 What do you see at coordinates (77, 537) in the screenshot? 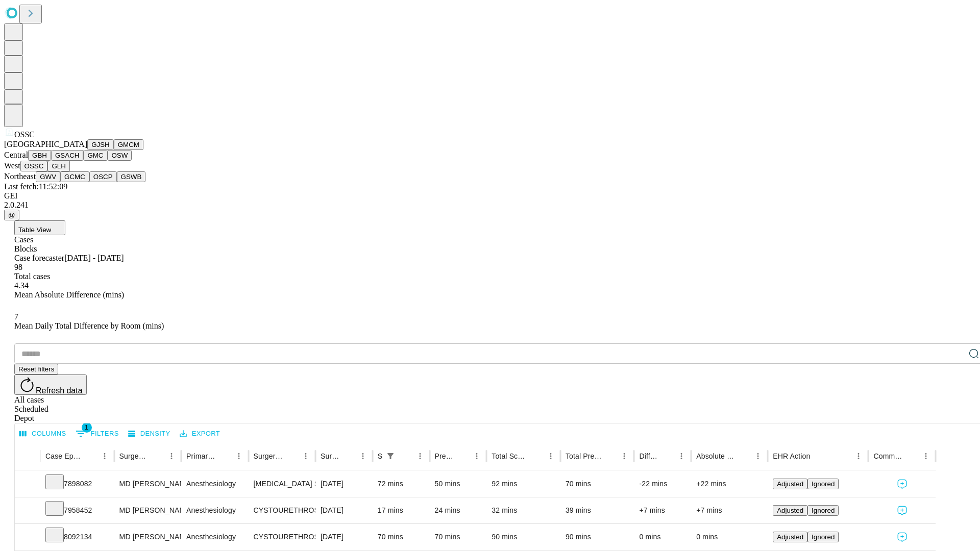
I see `div: 8092134` at bounding box center [77, 537].